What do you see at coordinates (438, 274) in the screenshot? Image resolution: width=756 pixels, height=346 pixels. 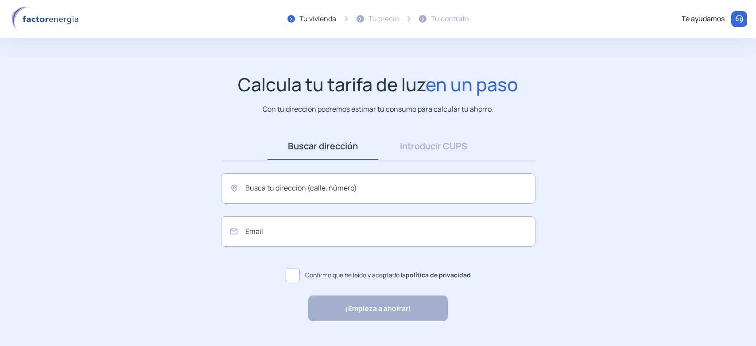 I see `a: política de privacidad` at bounding box center [438, 274].